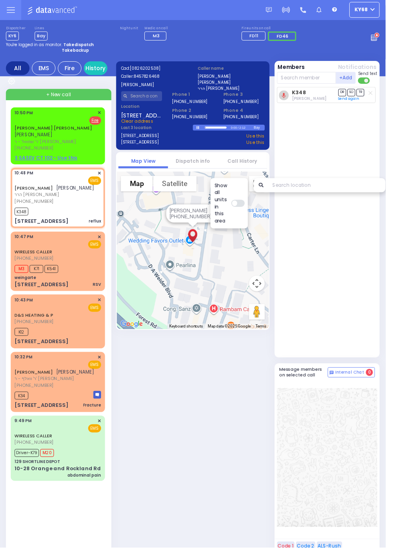 Image resolution: width=393 pixels, height=558 pixels. What do you see at coordinates (22, 404) in the screenshot?
I see `span: K34` at bounding box center [22, 404].